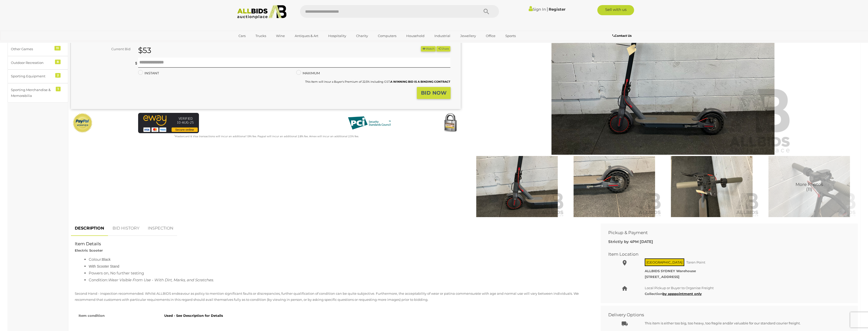 The width and height of the screenshot is (868, 331). I want to click on li: Colour:, so click(337, 260).